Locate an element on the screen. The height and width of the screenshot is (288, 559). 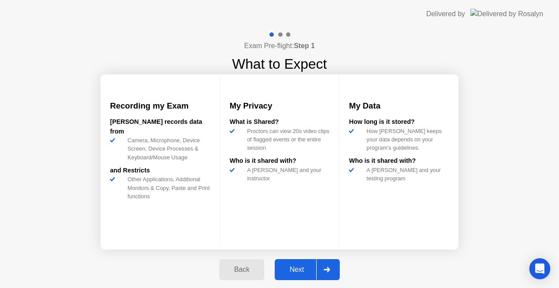
h3: Recording my Exam is located at coordinates (160, 106).